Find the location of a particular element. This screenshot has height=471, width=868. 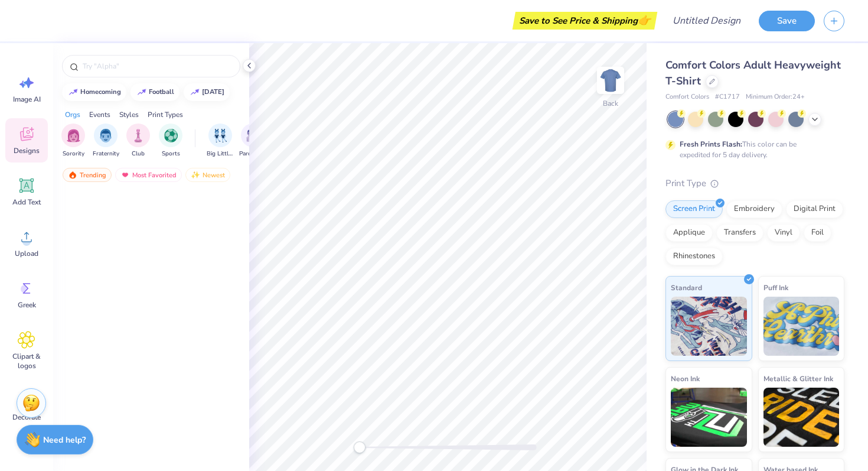

div: This color can be expedited for 5 day delivery. is located at coordinates (752, 149).